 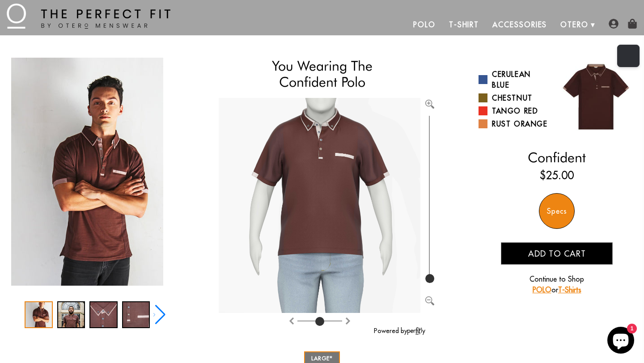 What do you see at coordinates (570, 290) in the screenshot?
I see `a: T-Shirts` at bounding box center [570, 290].